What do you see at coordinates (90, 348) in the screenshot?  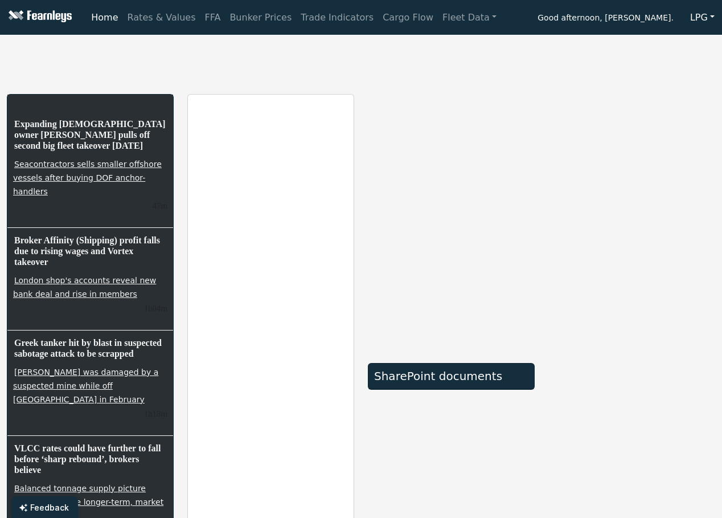 I see `h6: Greek tanker hit by blast in suspected sabotage attack to be scrapped` at bounding box center [90, 348].